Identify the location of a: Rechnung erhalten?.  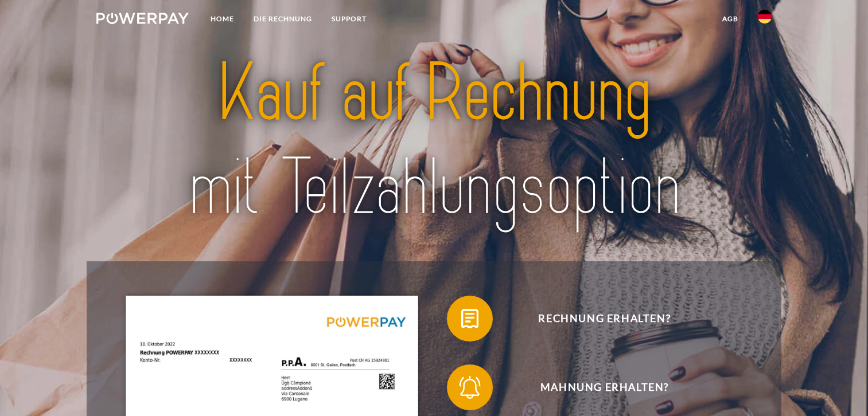
(596, 319).